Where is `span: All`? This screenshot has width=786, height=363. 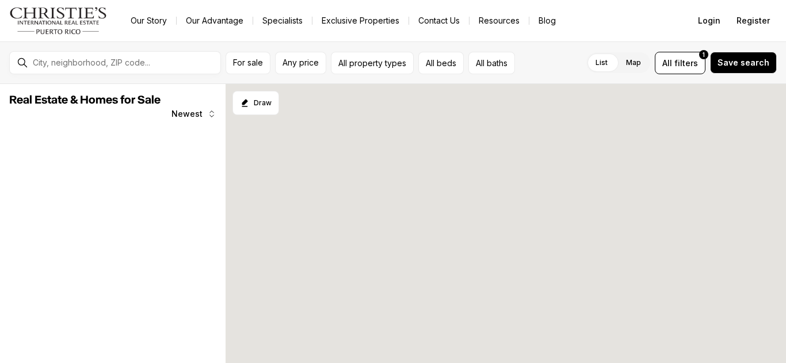 span: All is located at coordinates (667, 63).